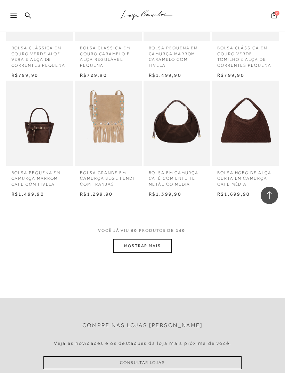 The image size is (285, 373). I want to click on a: BOLSA CLÁSSICA EM COURO CARAMELO E ALÇA REGULÁVEL PEQUENA, so click(108, 55).